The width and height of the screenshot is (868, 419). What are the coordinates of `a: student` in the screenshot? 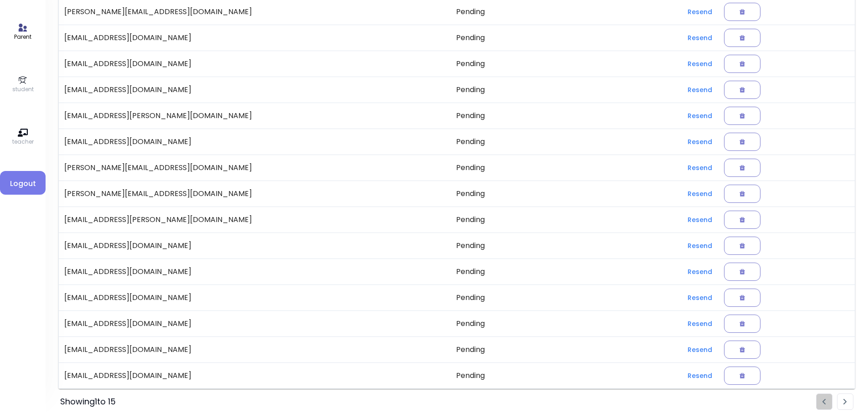 It's located at (23, 84).